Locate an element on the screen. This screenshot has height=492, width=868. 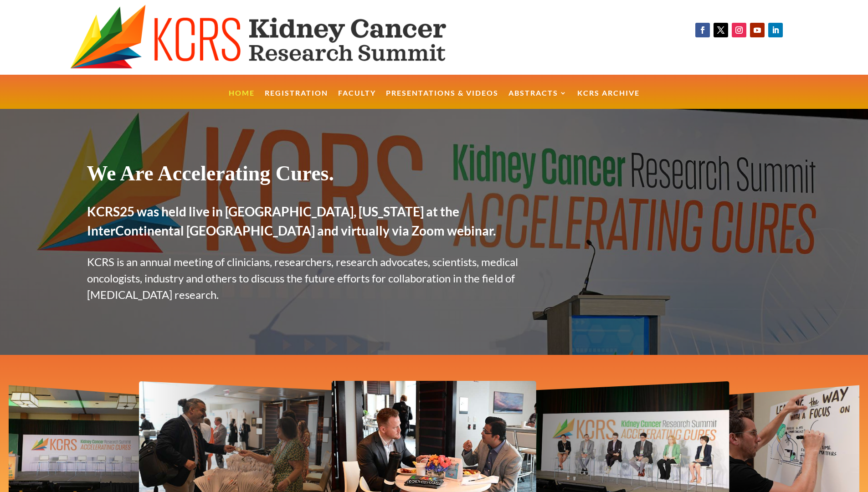
h1: We Are Accelerating Cures. is located at coordinates (312, 176).